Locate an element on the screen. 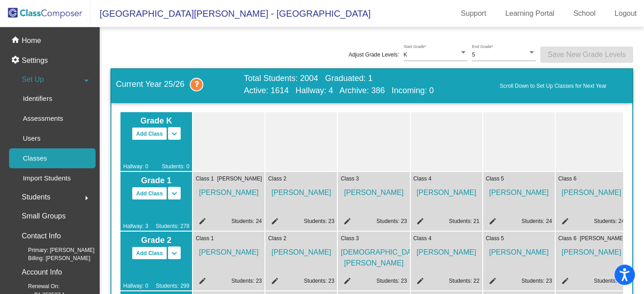  mat-icon: home is located at coordinates (16, 41).